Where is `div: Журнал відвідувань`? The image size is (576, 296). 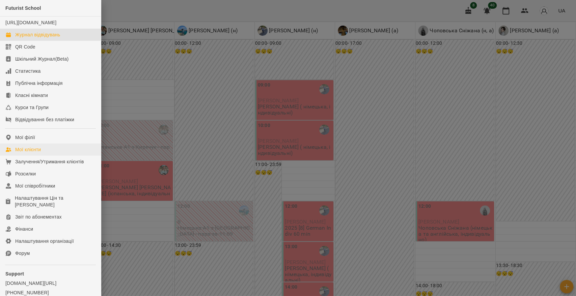
div: Журнал відвідувань is located at coordinates (37, 35).